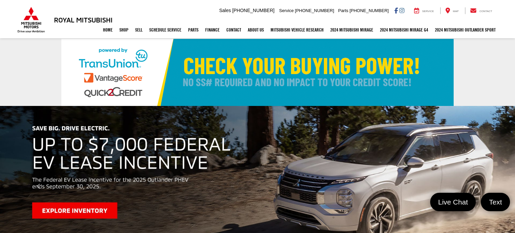  Describe the element at coordinates (256, 30) in the screenshot. I see `a: About Us` at that location.